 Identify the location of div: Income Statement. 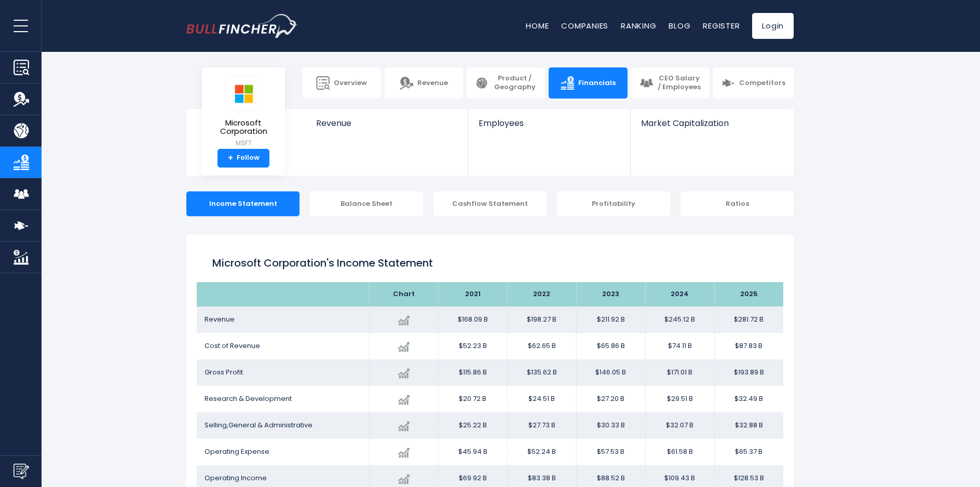
(243, 204).